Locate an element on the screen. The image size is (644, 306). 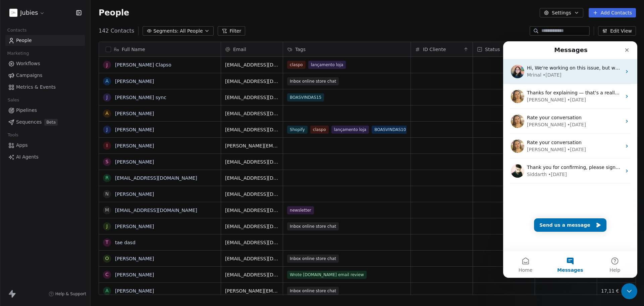
button: Settings is located at coordinates (561, 12).